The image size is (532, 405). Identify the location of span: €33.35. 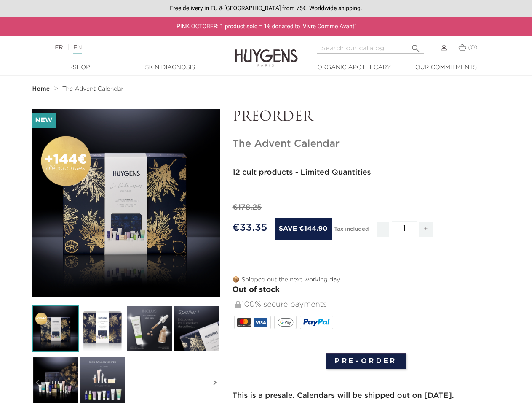
(250, 228).